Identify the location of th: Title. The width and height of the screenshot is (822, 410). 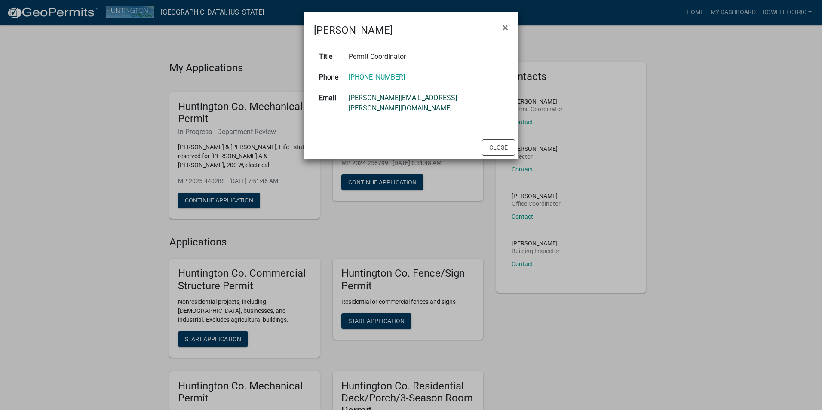
(329, 57).